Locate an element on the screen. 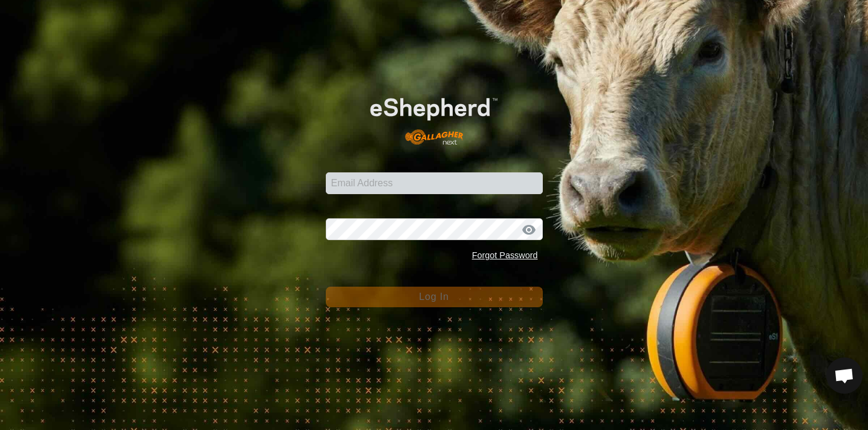 Image resolution: width=868 pixels, height=430 pixels. input: Email Address is located at coordinates (434, 183).